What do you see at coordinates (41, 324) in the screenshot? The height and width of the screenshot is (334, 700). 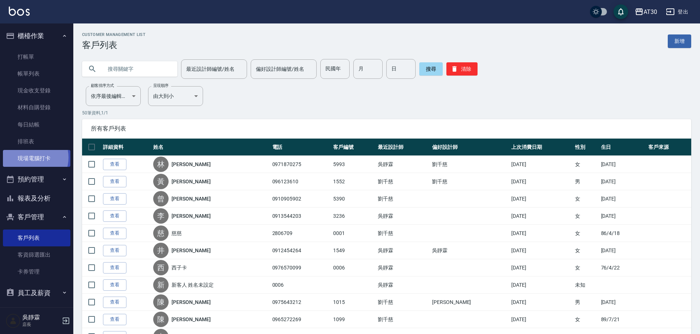 I see `p: 店長` at bounding box center [41, 324].